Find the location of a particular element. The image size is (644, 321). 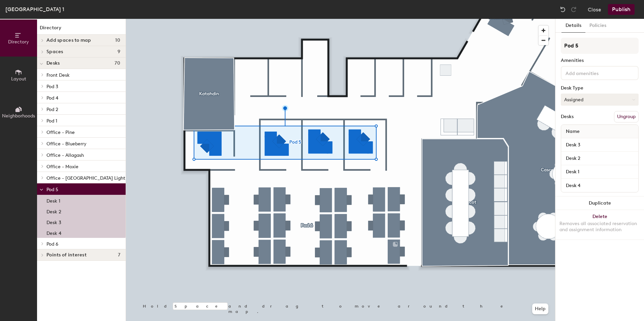

span: Office - Pine is located at coordinates (61, 133).